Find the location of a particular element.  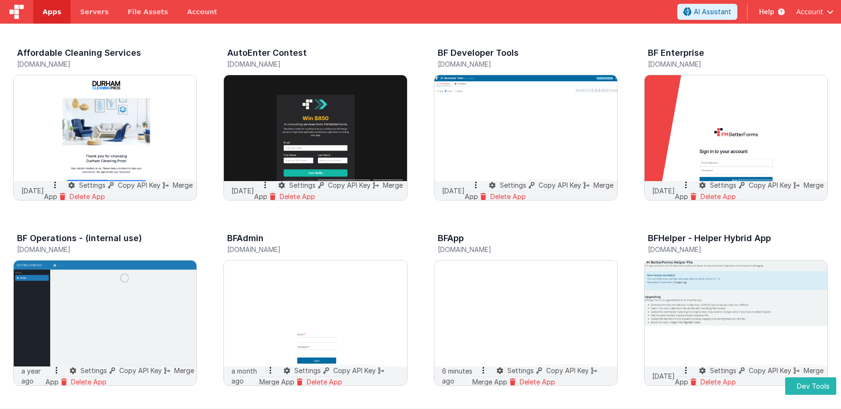

span: Account is located at coordinates (809, 12).